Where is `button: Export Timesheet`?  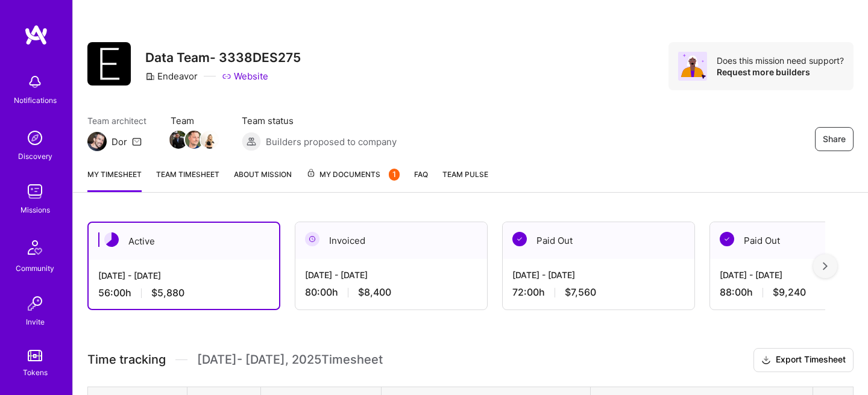 button: Export Timesheet is located at coordinates (804, 360).